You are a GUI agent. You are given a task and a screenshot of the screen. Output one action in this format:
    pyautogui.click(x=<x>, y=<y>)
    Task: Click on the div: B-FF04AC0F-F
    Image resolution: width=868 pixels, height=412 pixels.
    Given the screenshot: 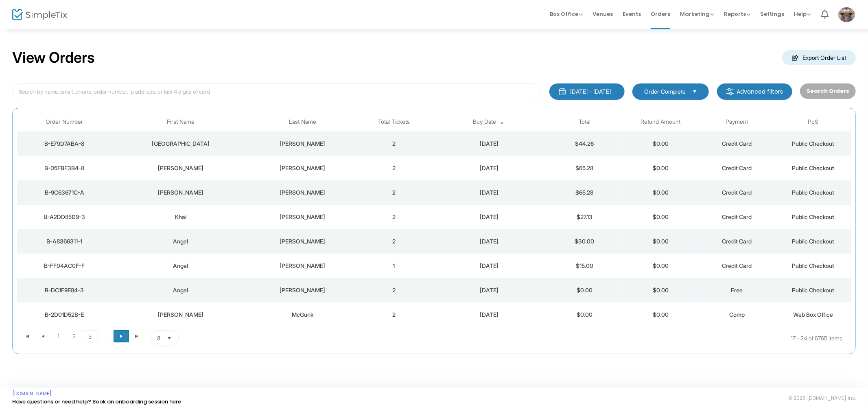 What is the action you would take?
    pyautogui.click(x=65, y=266)
    